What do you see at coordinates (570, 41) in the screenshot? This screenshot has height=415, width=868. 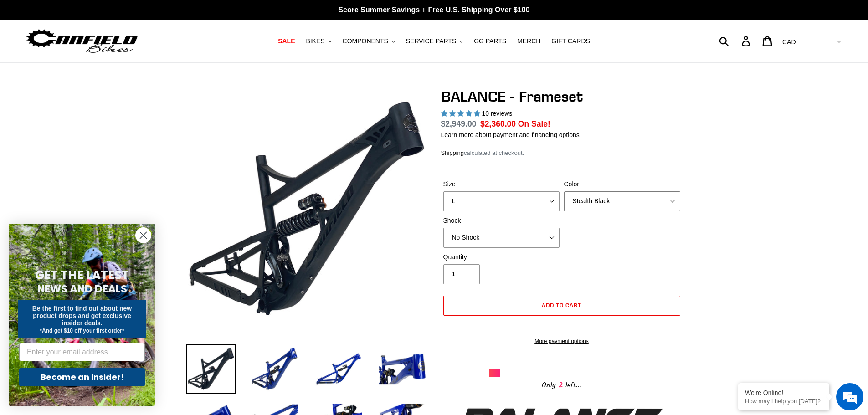 I see `span: GIFT CARDS` at bounding box center [570, 41].